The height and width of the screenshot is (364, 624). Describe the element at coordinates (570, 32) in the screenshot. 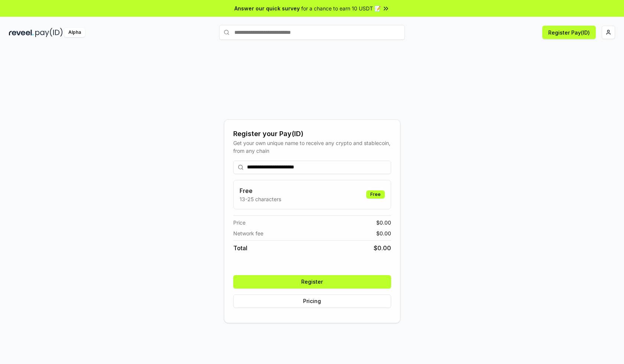

I see `button: Register Pay(ID)` at that location.